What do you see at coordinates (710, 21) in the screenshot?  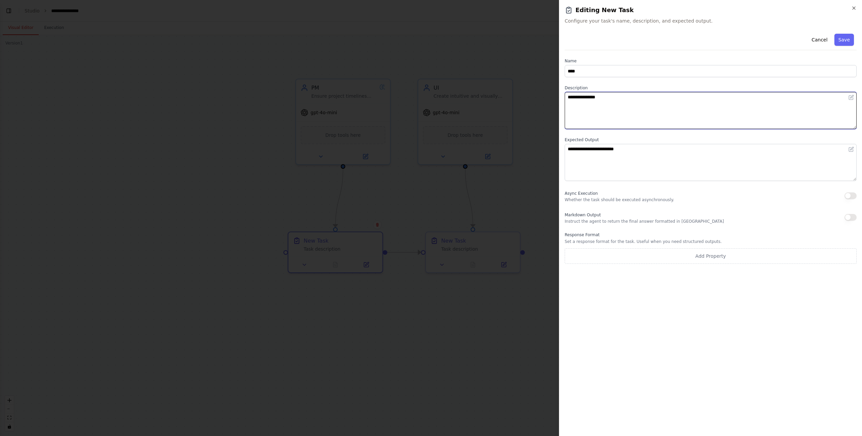 I see `span: Configure your task's name, description, and expected output.` at bounding box center [710, 21].